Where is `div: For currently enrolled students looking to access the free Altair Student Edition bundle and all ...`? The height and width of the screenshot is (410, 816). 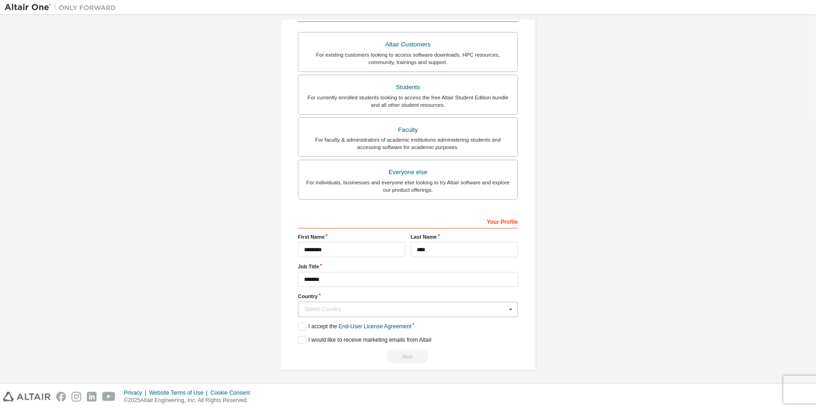
div: For currently enrolled students looking to access the free Altair Student Edition bundle and all ... is located at coordinates (408, 101).